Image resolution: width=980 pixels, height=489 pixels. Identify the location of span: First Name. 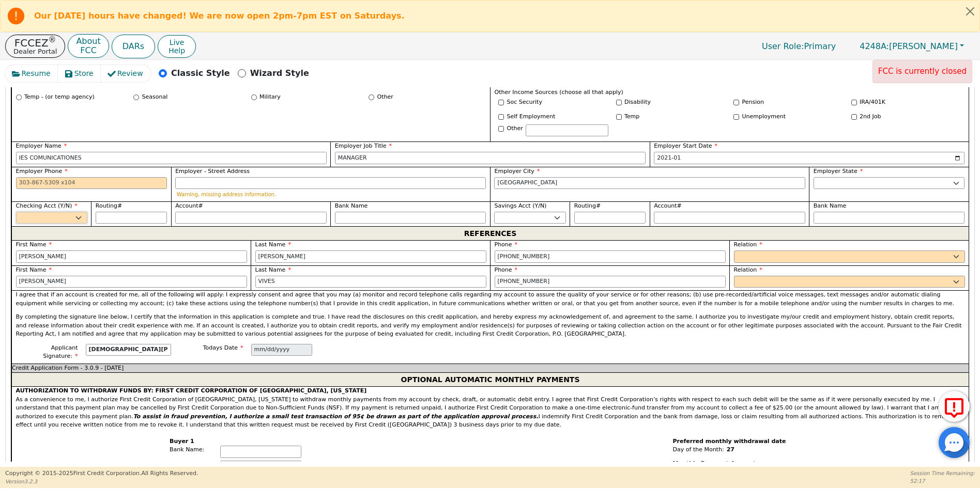
(34, 244).